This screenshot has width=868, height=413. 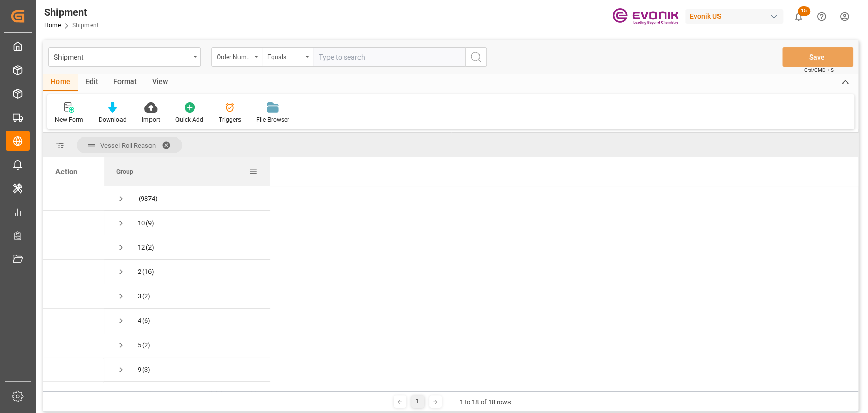 What do you see at coordinates (147, 320) in the screenshot?
I see `span: (6)` at bounding box center [147, 320].